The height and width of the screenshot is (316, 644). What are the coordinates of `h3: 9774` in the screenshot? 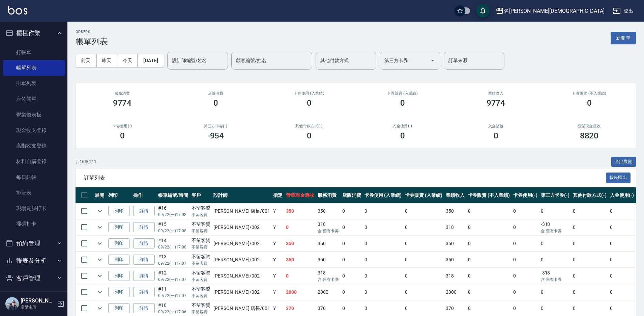 It's located at (122, 103).